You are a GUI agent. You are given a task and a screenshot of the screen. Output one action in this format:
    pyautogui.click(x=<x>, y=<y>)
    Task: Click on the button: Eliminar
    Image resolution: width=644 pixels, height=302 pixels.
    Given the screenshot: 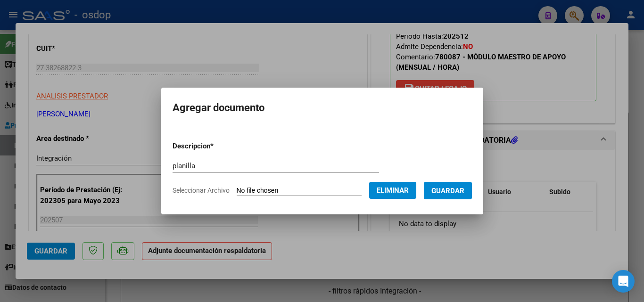 What is the action you would take?
    pyautogui.click(x=392, y=190)
    